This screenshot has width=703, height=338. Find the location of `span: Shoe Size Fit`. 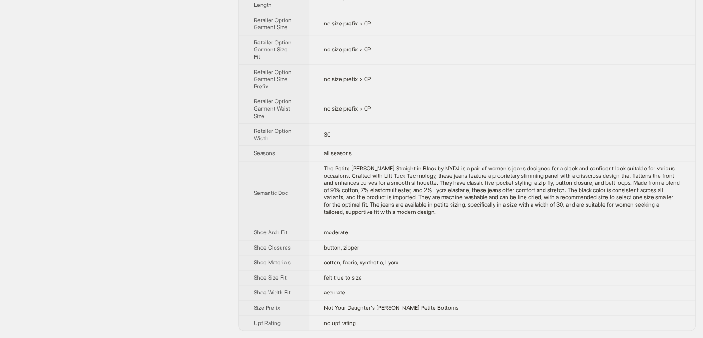

span: Shoe Size Fit is located at coordinates (270, 277).